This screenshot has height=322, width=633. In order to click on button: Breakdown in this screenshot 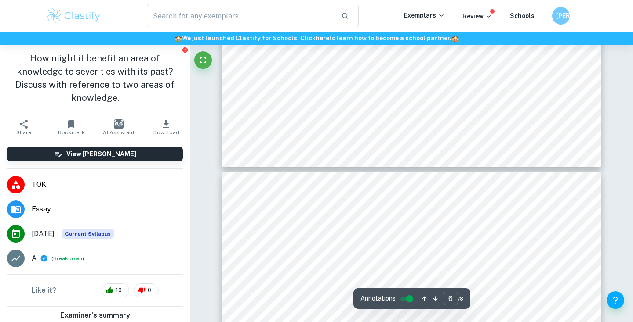, I will do `click(68, 259)`.